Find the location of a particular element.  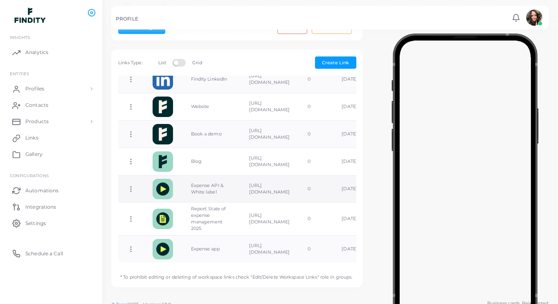

td: Expense API & White label is located at coordinates (211, 189).